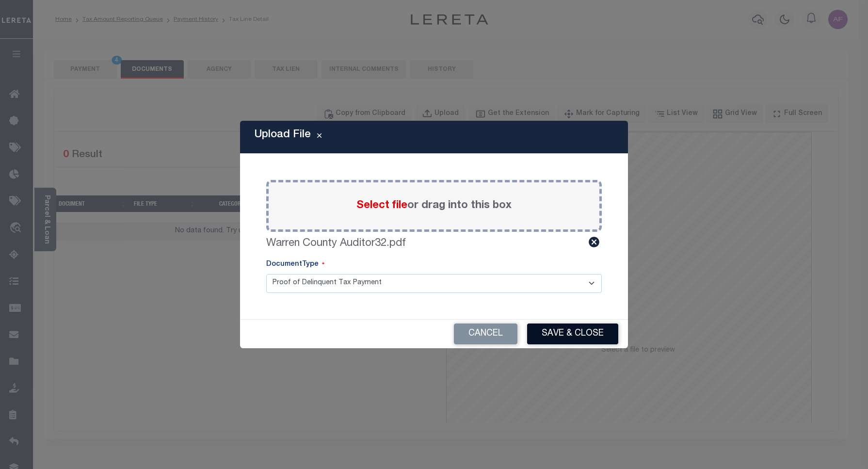 This screenshot has width=868, height=469. Describe the element at coordinates (319, 137) in the screenshot. I see `button: Close` at that location.